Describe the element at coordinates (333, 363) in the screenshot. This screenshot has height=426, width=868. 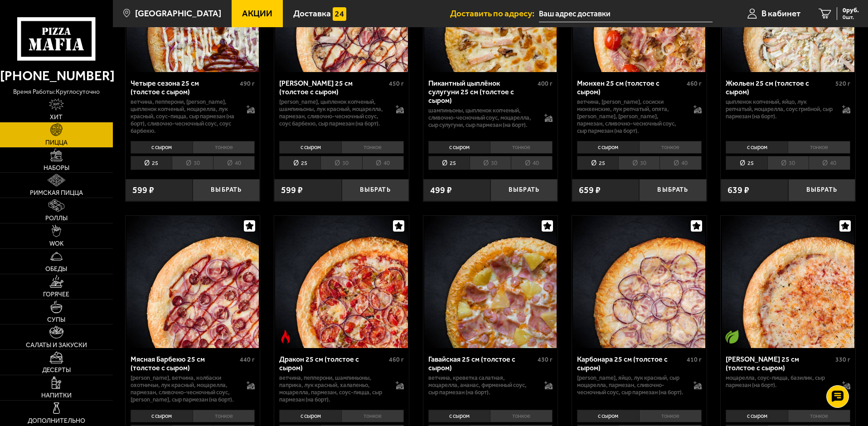
I see `div: Дракон 25 см (толстое с сыром)` at that location.